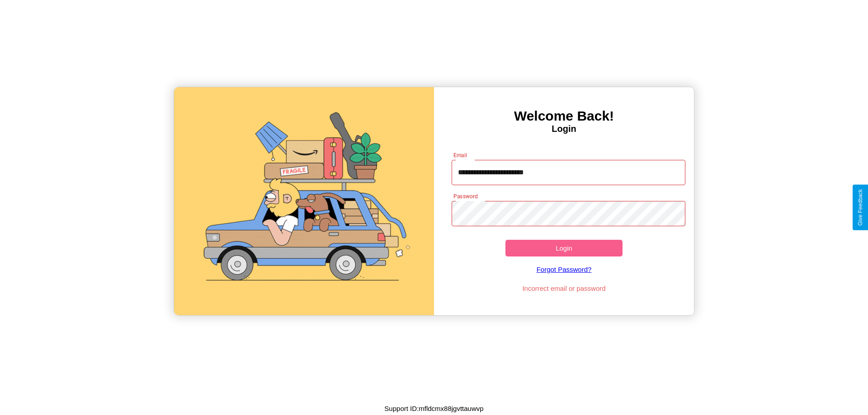 Image resolution: width=868 pixels, height=415 pixels. Describe the element at coordinates (564, 269) in the screenshot. I see `a: Forgot Password?` at that location.